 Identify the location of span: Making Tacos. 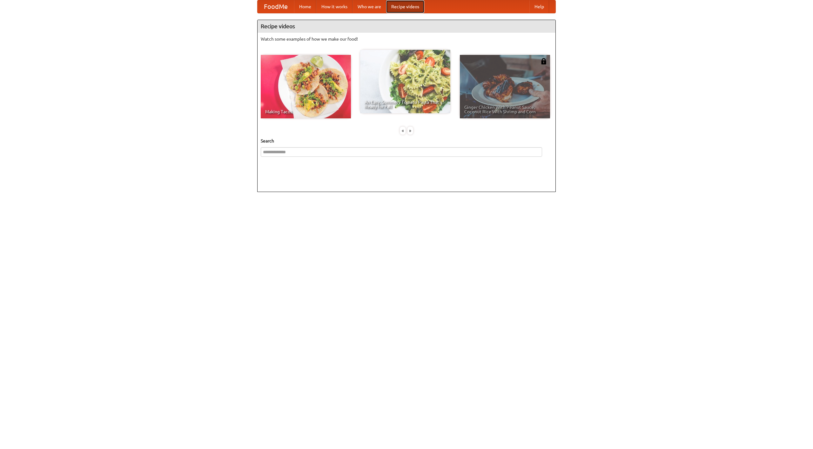
(306, 112).